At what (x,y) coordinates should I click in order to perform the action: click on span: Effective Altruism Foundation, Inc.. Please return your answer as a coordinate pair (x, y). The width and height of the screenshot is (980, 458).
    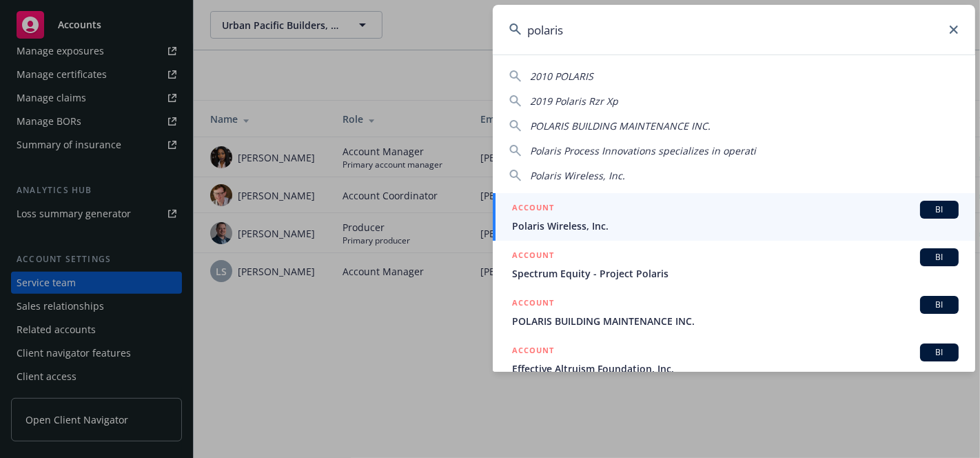
    Looking at the image, I should click on (735, 369).